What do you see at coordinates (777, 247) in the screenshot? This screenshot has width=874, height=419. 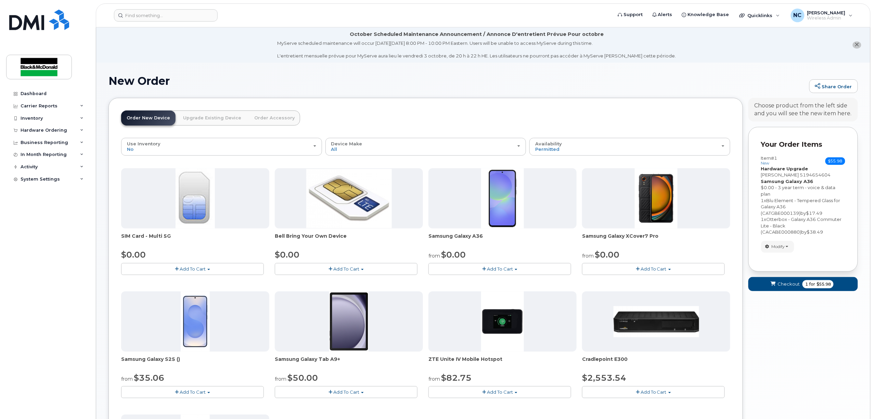 I see `button: Modify` at bounding box center [777, 247].